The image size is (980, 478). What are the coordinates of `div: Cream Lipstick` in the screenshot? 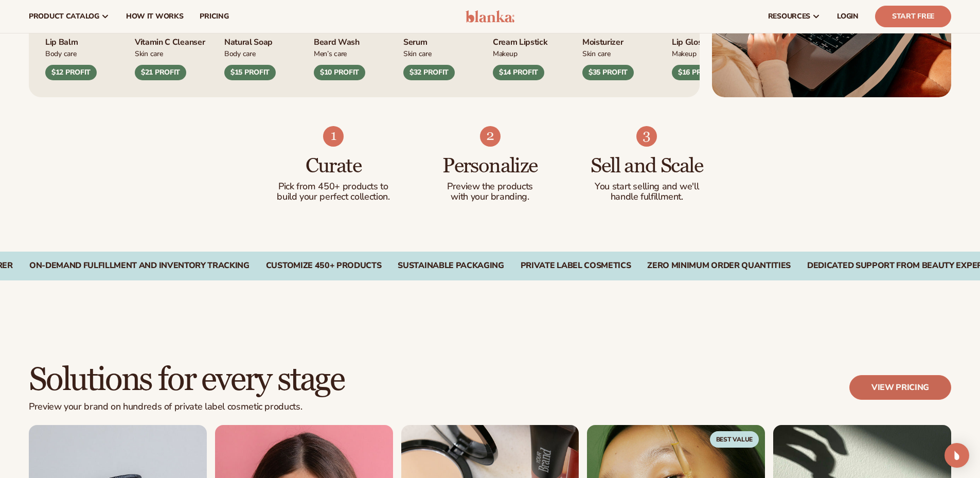 It's located at (531, 39).